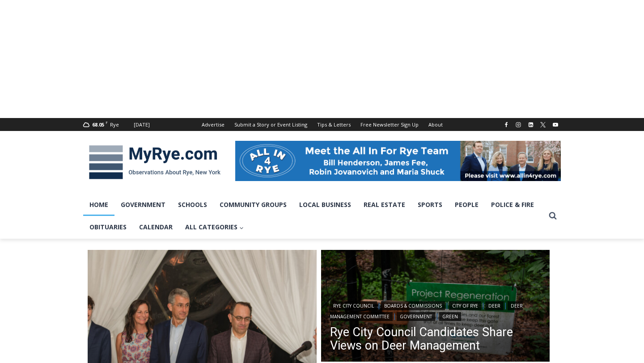 The height and width of the screenshot is (363, 644). Describe the element at coordinates (334, 124) in the screenshot. I see `a: Tips & Letters` at that location.